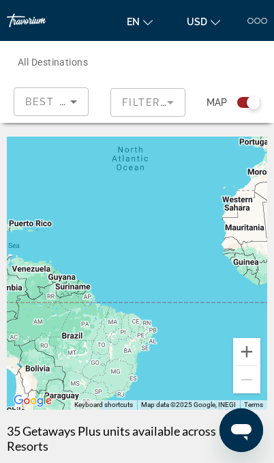  What do you see at coordinates (51, 102) in the screenshot?
I see `mat-select: Sort by` at bounding box center [51, 102].